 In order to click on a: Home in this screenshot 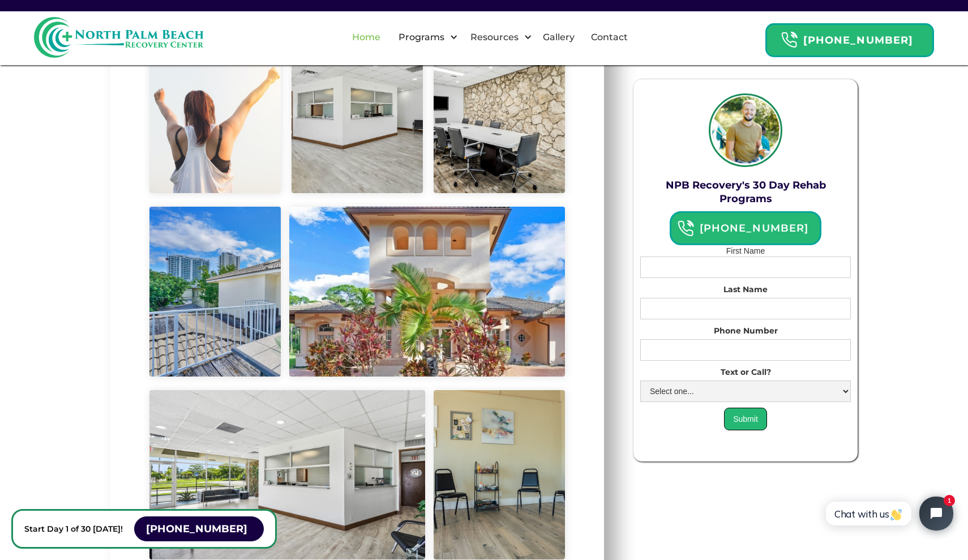, I will do `click(366, 37)`.